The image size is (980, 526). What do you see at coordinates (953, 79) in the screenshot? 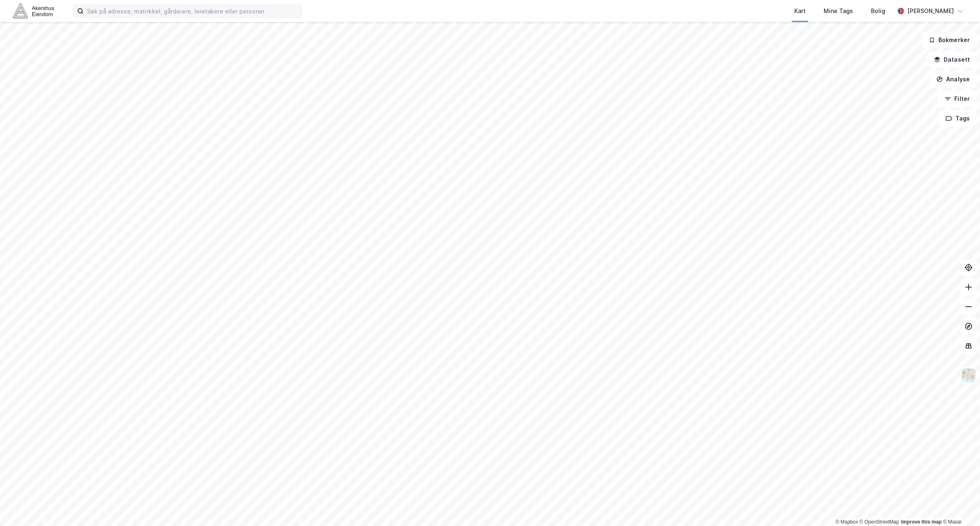
I see `button: Analyse` at bounding box center [953, 79].